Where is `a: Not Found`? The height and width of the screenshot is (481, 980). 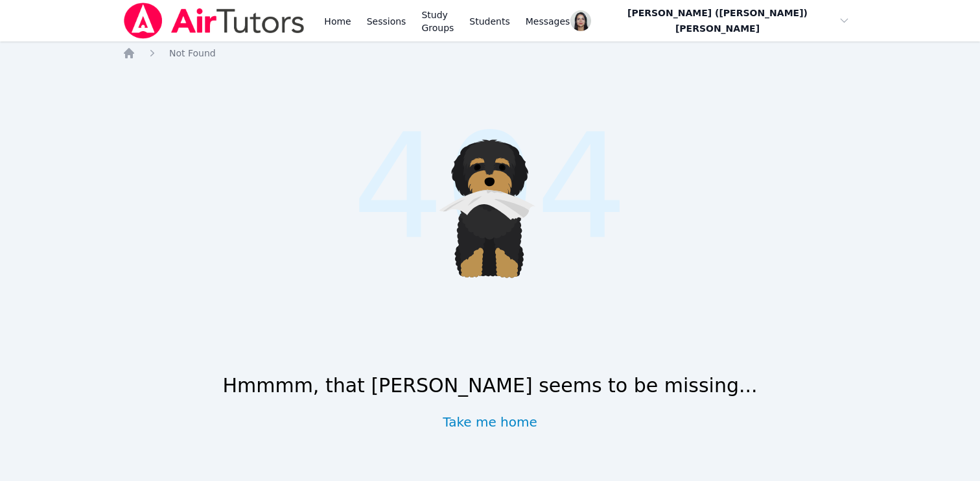
a: Not Found is located at coordinates (192, 53).